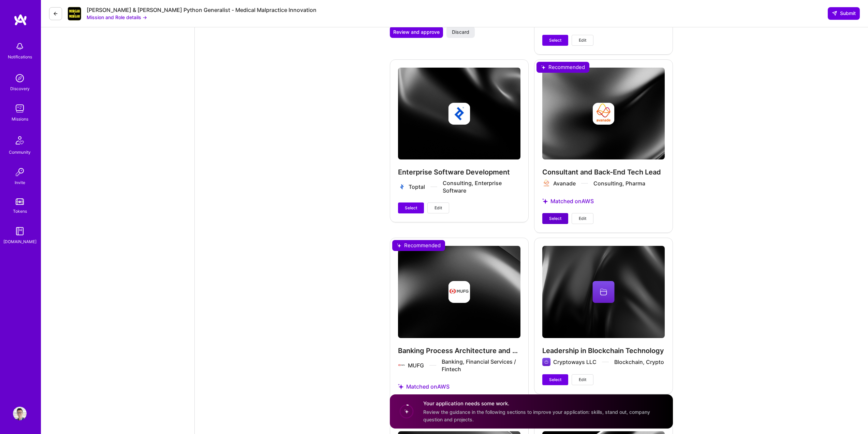 This screenshot has height=434, width=868. I want to click on span: Review the guidance in the following sections to improve your application: skills, stand out, com..., so click(537, 416).